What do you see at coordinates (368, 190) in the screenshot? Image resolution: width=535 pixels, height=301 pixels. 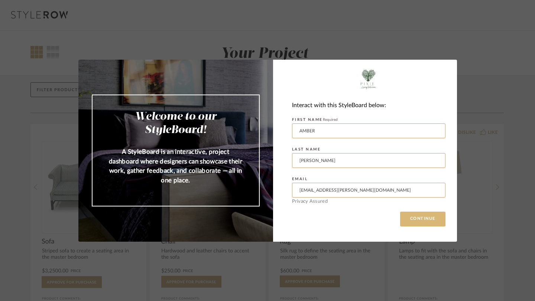 I see `input: Enter Email` at bounding box center [368, 190].